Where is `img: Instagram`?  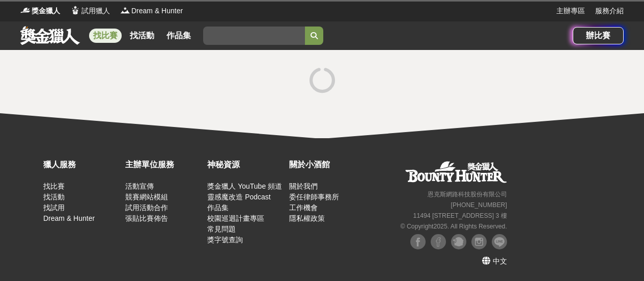
img: Instagram is located at coordinates (479, 241).